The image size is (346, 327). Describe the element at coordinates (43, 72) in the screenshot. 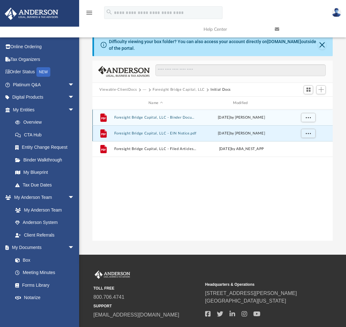

I see `div: NEW` at that location.